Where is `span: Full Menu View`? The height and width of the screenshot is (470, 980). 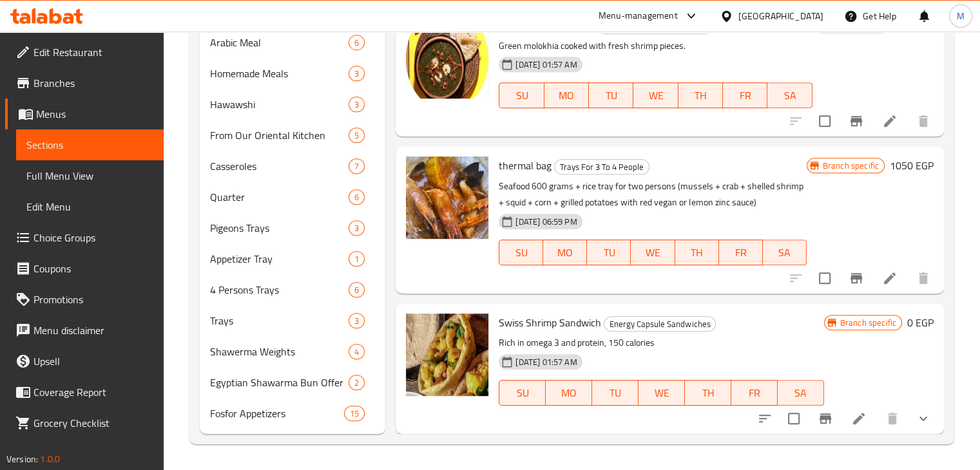 span: Full Menu View is located at coordinates (90, 176).